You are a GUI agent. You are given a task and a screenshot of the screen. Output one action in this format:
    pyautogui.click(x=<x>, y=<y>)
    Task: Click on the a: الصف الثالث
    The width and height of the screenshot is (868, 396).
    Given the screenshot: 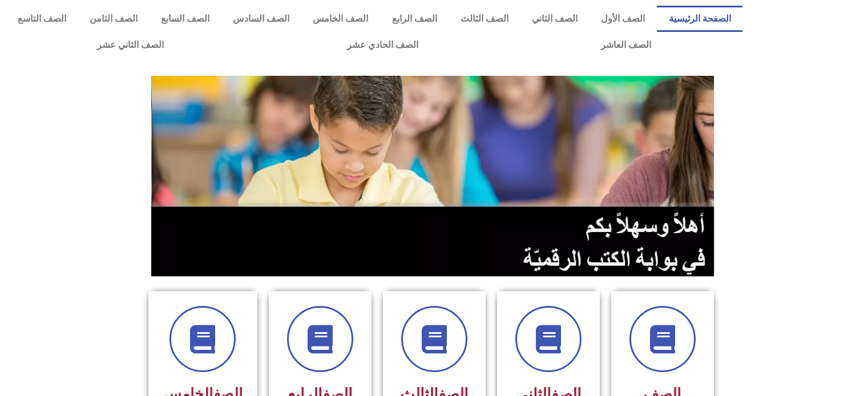 What is the action you would take?
    pyautogui.click(x=484, y=19)
    